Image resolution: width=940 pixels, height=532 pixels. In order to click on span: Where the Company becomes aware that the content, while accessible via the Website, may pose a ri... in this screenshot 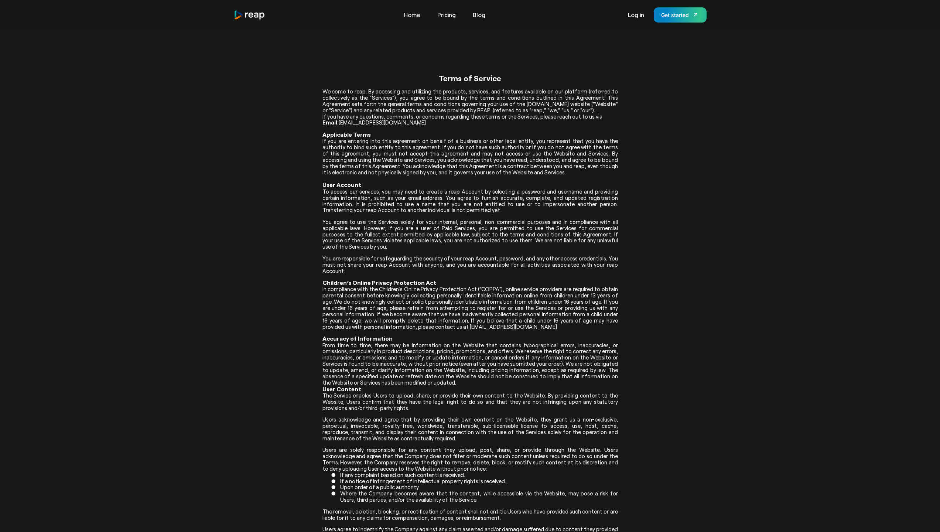, I will do `click(479, 496)`.